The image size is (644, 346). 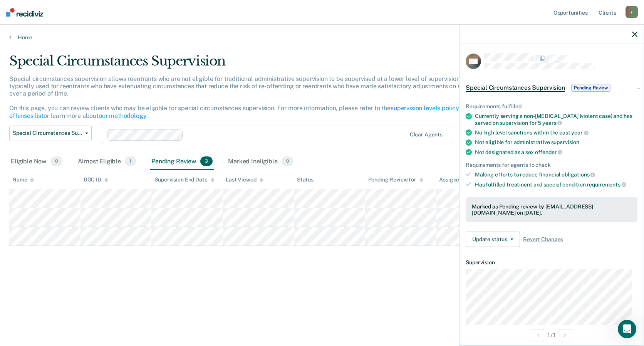 What do you see at coordinates (184, 180) in the screenshot?
I see `div: Supervision End Date` at bounding box center [184, 180].